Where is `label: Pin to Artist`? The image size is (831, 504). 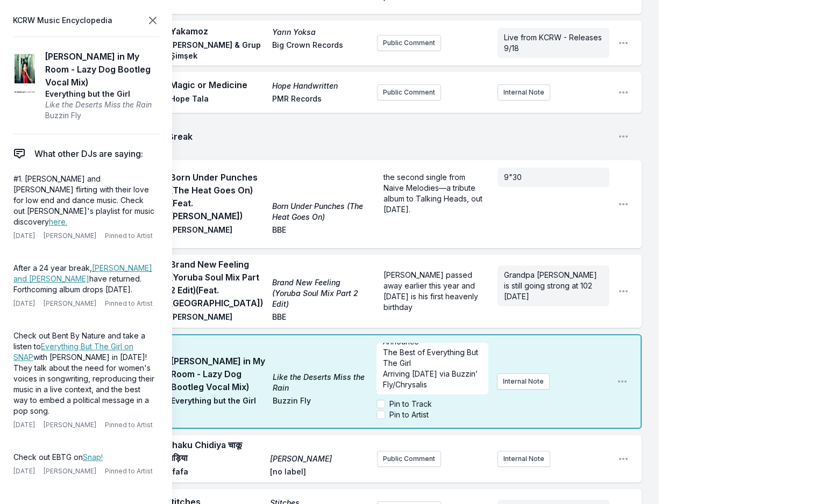
label: Pin to Artist is located at coordinates (409, 415).